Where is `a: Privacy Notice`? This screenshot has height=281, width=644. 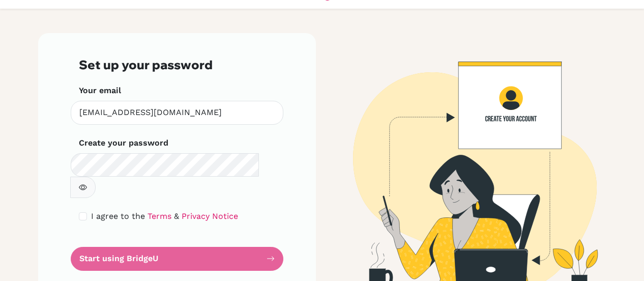
a: Privacy Notice is located at coordinates (209, 216).